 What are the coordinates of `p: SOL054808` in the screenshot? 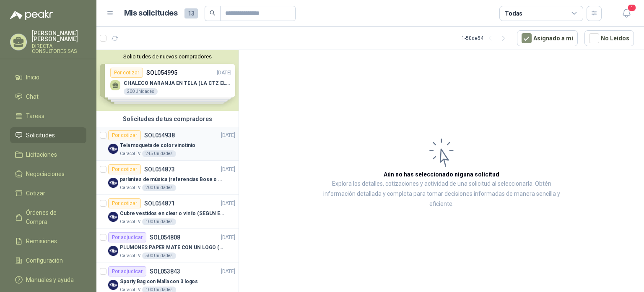 It's located at (165, 237).